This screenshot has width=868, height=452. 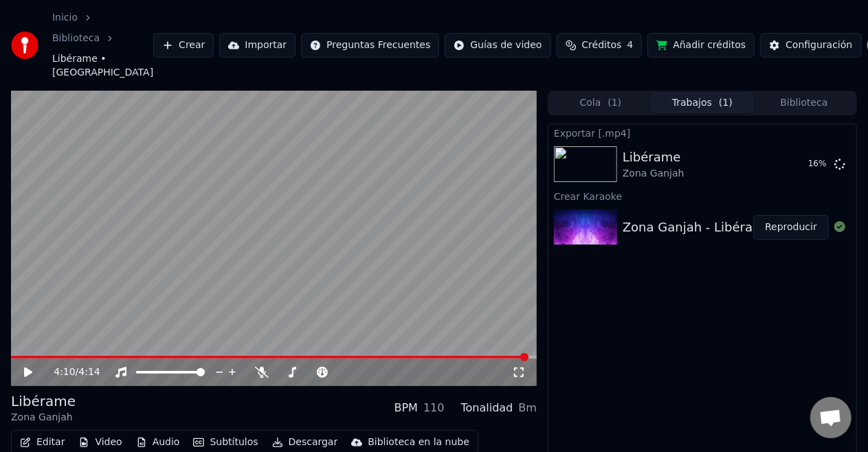 What do you see at coordinates (257, 45) in the screenshot?
I see `button: Importar` at bounding box center [257, 45].